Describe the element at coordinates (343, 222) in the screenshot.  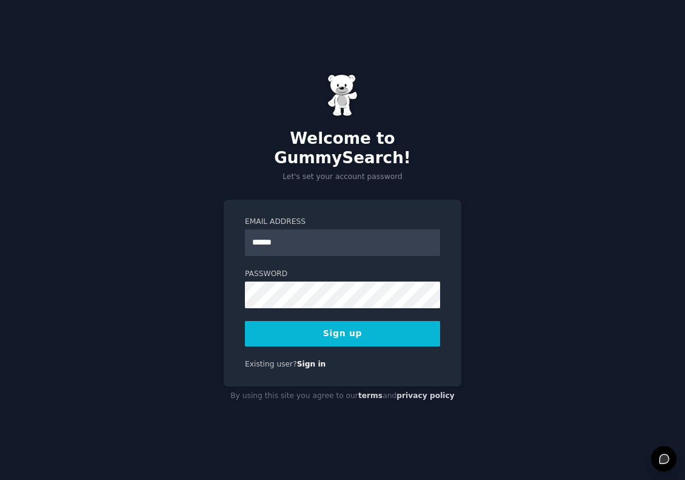
I see `label: Email Address` at that location.